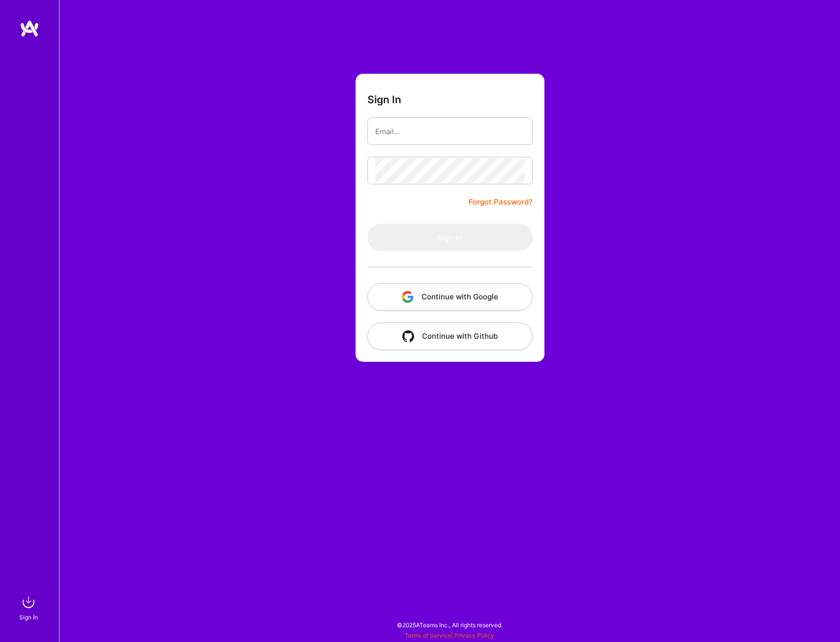  I want to click on a: sign inSign In, so click(30, 607).